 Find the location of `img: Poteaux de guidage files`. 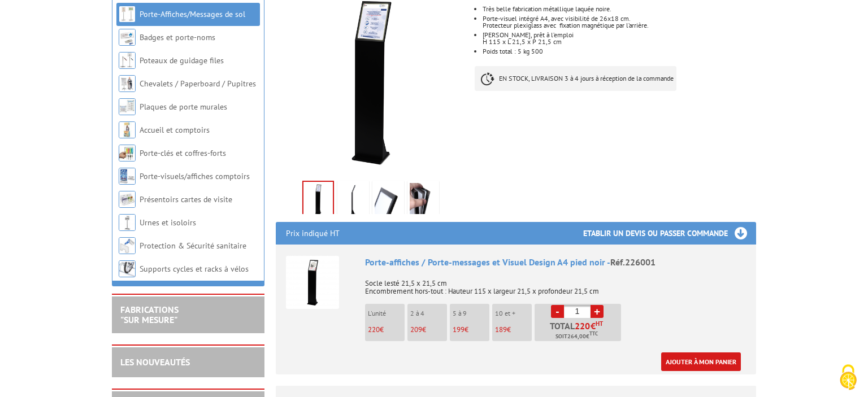

img: Poteaux de guidage files is located at coordinates (127, 61).